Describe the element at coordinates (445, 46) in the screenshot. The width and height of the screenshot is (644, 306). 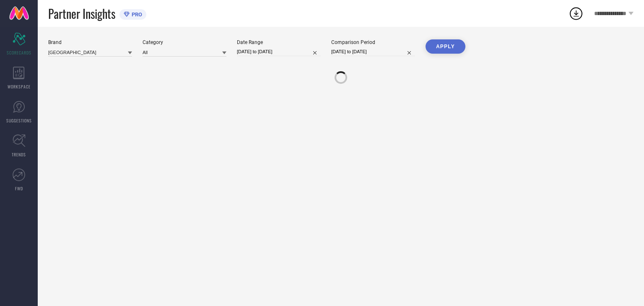
I see `button: APPLY` at that location.